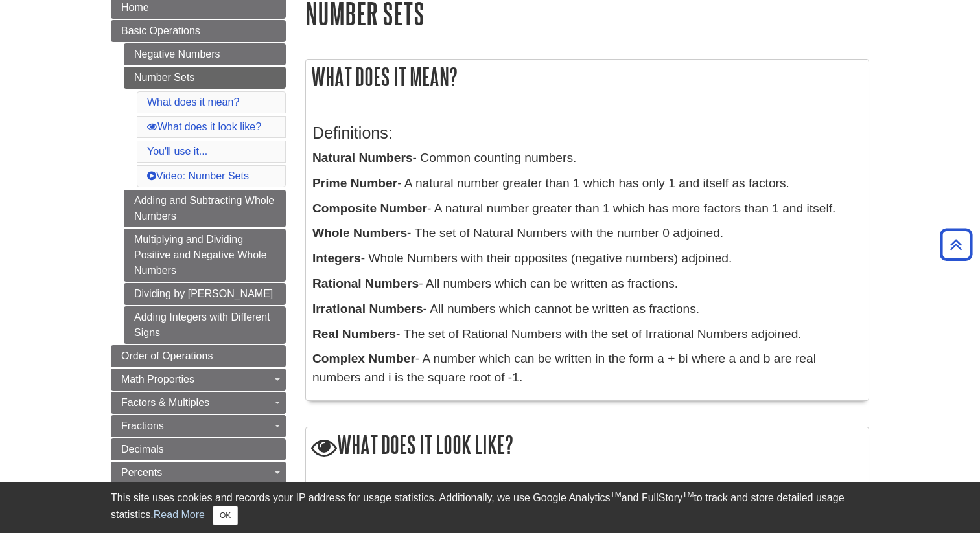  What do you see at coordinates (142, 449) in the screenshot?
I see `span: Decimals` at bounding box center [142, 449].